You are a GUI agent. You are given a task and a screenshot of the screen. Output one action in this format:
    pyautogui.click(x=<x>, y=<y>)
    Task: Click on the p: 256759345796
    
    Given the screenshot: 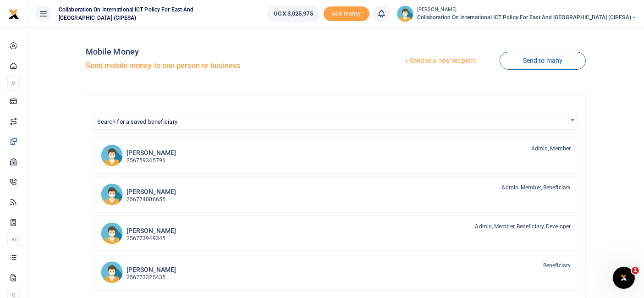 What is the action you would take?
    pyautogui.click(x=151, y=160)
    